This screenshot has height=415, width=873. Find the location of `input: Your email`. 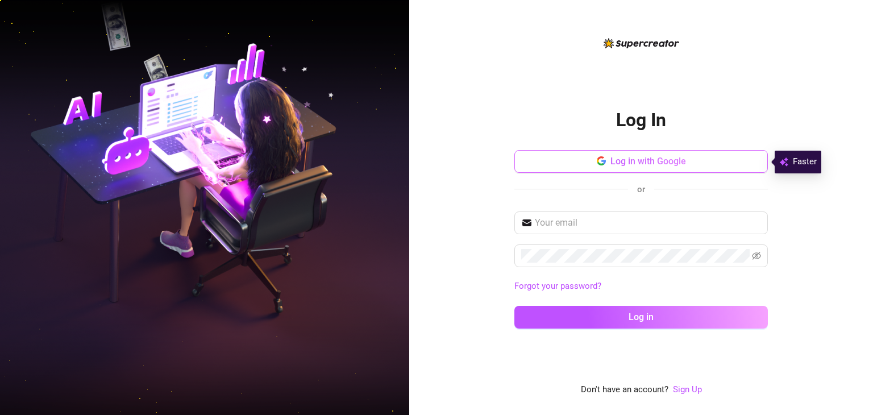

input: Your email is located at coordinates (648, 223).